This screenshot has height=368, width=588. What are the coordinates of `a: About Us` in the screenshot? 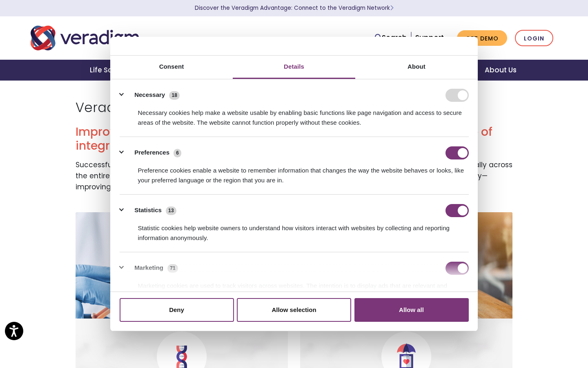 It's located at (501, 70).